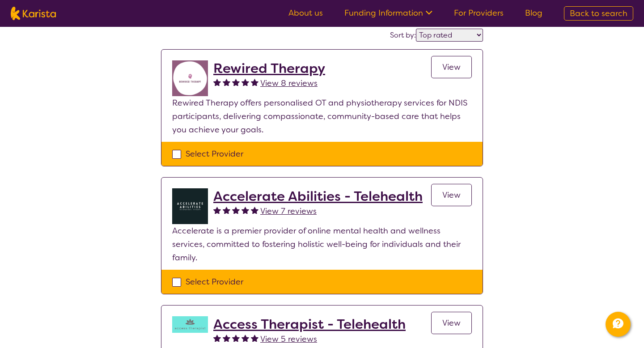 This screenshot has height=348, width=644. What do you see at coordinates (310, 324) in the screenshot?
I see `a: Access Therapist - Telehealth` at bounding box center [310, 324].